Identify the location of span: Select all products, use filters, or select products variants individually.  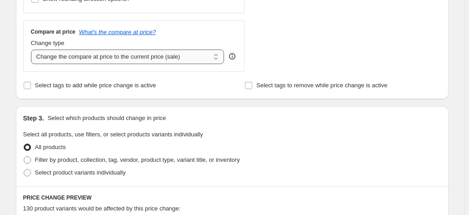
(113, 134).